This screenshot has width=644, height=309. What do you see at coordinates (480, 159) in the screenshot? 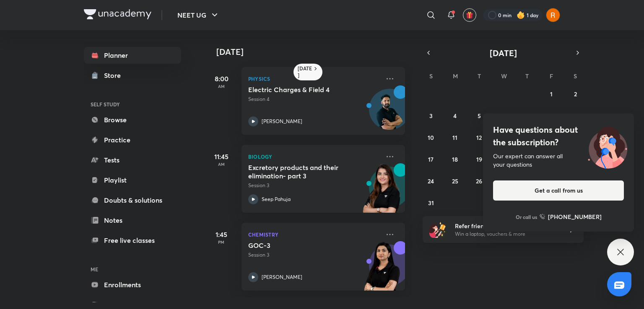
I see `abbr: August 19, 2025` at bounding box center [480, 159].